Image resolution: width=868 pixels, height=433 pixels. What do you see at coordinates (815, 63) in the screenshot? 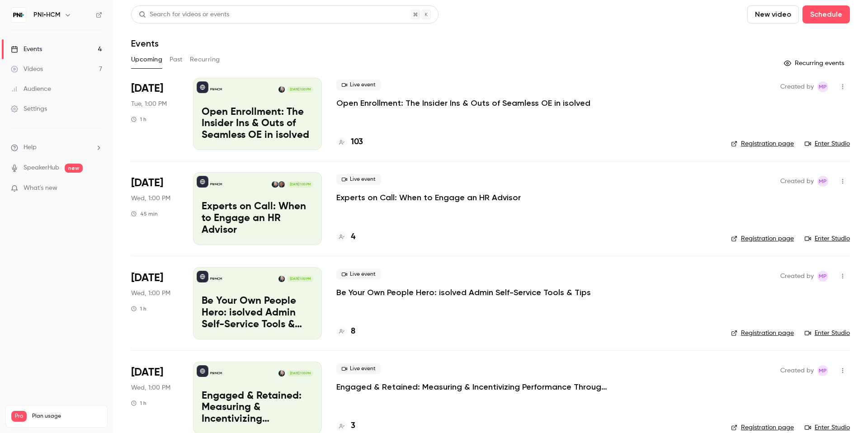
I see `button: Recurring events` at bounding box center [815, 63].